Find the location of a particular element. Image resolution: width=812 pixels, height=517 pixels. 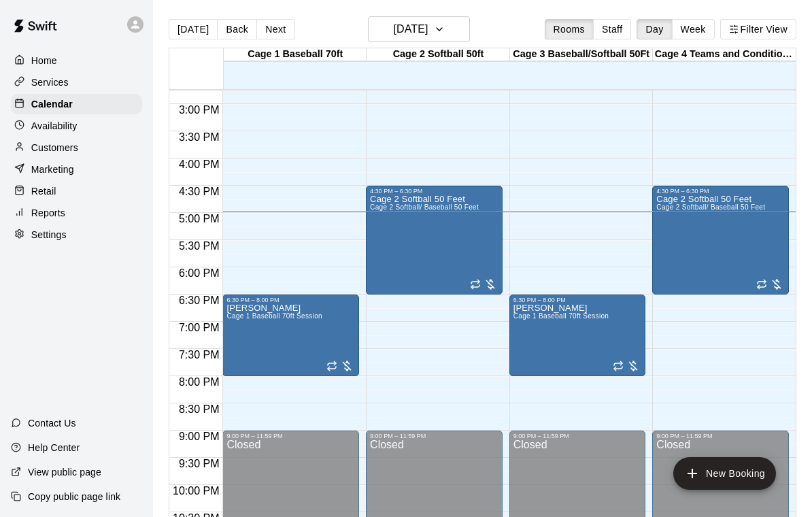

button: add is located at coordinates (724, 474).